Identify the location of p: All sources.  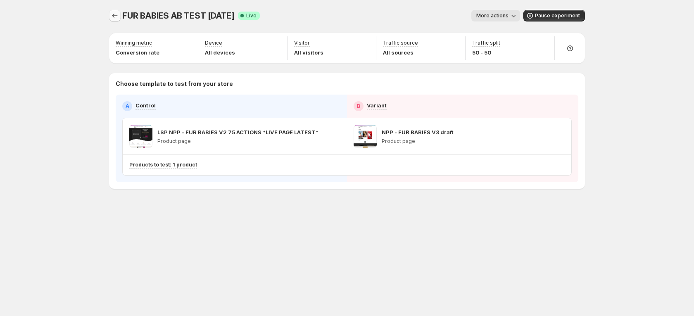
(400, 52).